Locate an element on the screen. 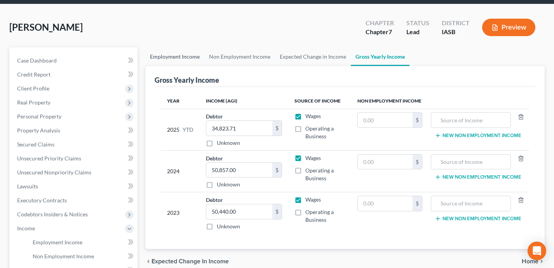  span: Property Analysis is located at coordinates (38, 130).